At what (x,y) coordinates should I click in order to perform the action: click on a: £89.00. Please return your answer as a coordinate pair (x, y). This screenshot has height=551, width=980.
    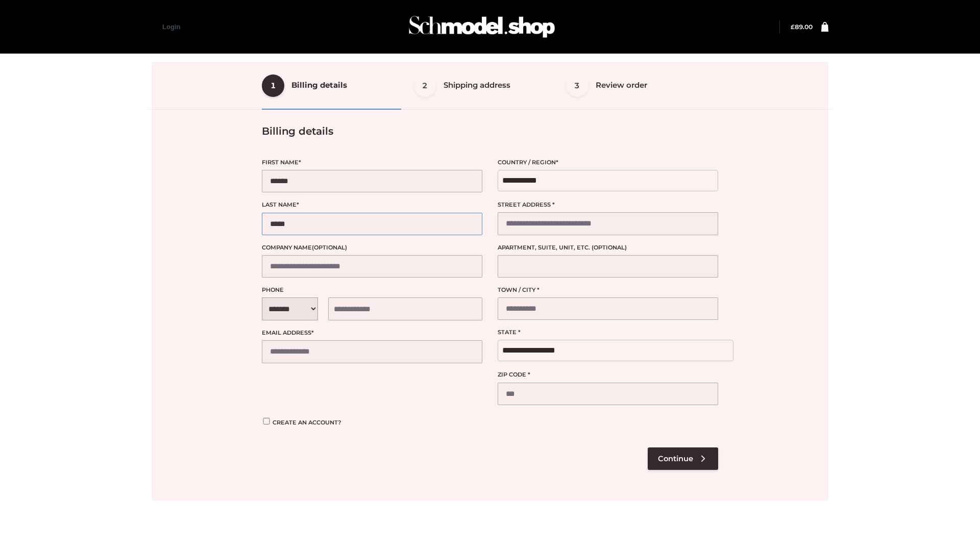
    Looking at the image, I should click on (801, 27).